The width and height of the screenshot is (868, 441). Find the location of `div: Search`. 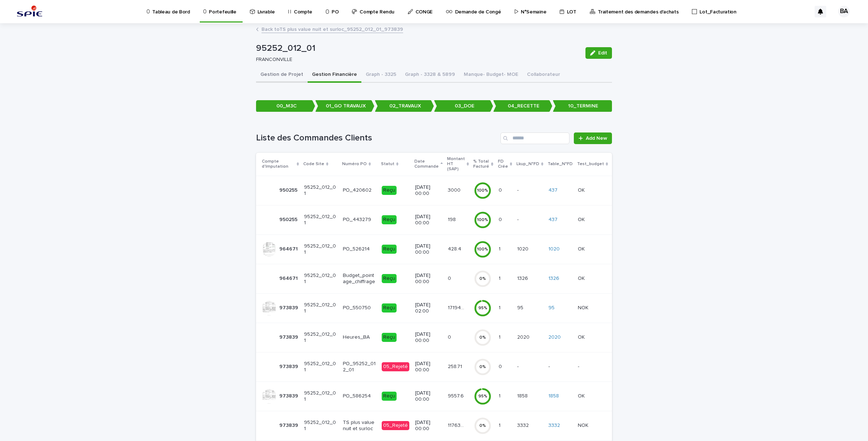

div: Search is located at coordinates (535, 138).